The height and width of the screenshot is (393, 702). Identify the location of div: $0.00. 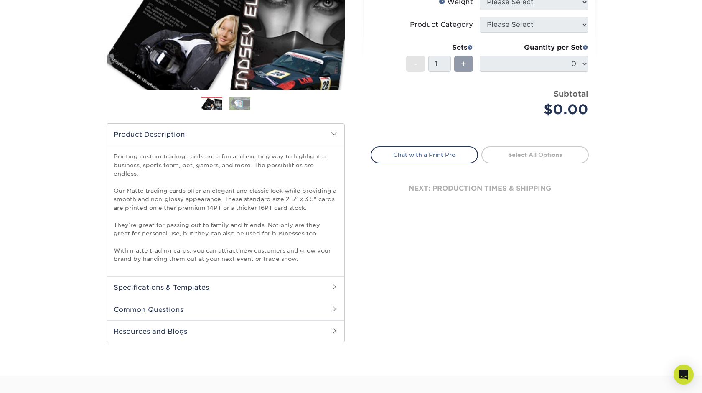
(537, 110).